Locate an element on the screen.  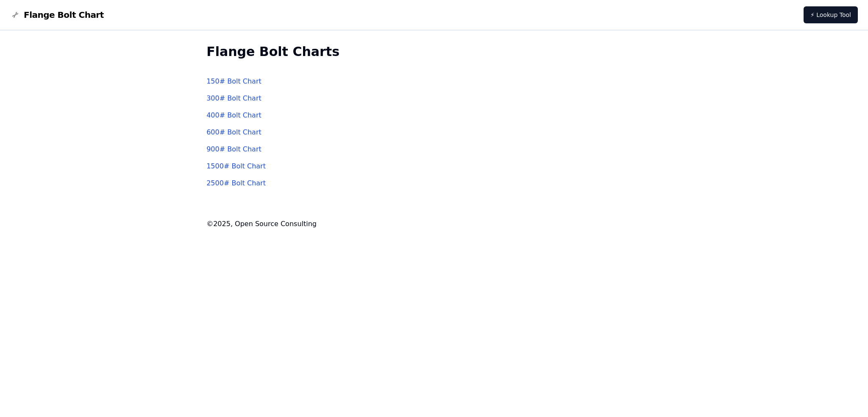
a: ⚡ Lookup Tool is located at coordinates (830, 15).